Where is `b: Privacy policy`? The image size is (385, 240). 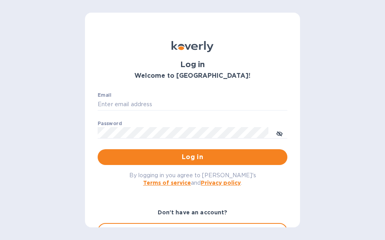
b: Privacy policy is located at coordinates (221, 183).